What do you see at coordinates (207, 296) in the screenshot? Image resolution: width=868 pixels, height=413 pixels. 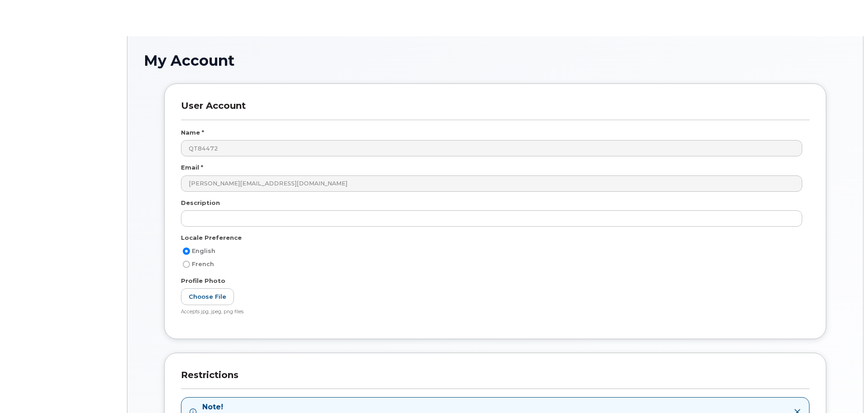 I see `label: Choose File` at bounding box center [207, 296].